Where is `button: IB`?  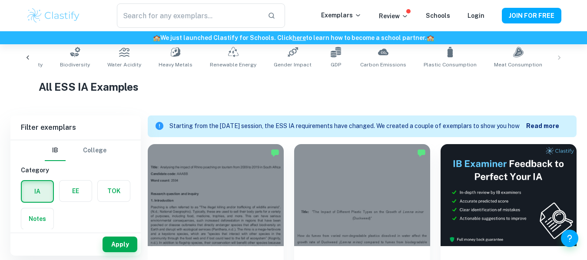
button: IB is located at coordinates (55, 151).